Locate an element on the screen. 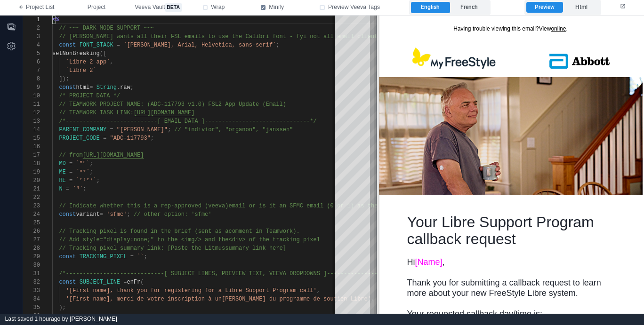 Image resolution: width=644 pixels, height=325 pixels. span: 'sfmc' is located at coordinates (116, 214).